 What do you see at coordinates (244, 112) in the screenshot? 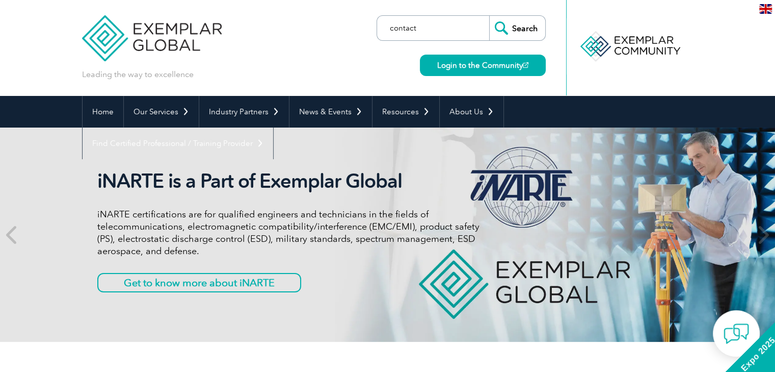
I see `a: Industry Partners` at bounding box center [244, 112].